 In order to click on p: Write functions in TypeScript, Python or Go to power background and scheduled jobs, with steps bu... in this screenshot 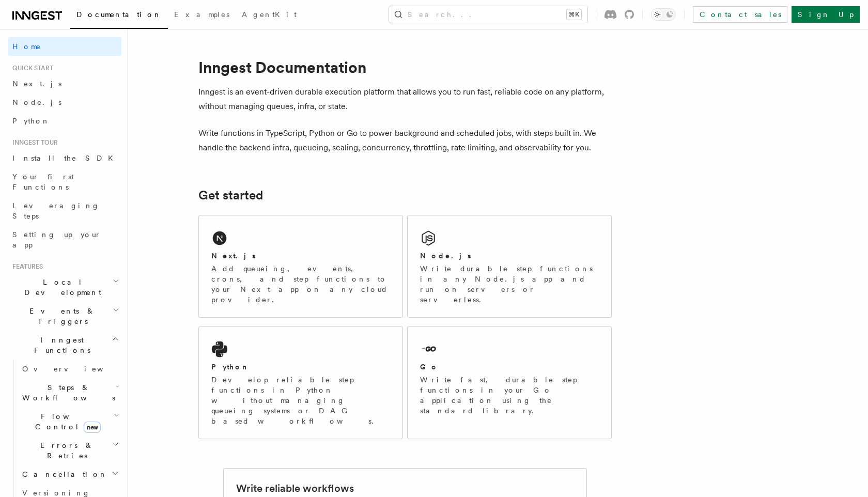, I will do `click(405, 140)`.